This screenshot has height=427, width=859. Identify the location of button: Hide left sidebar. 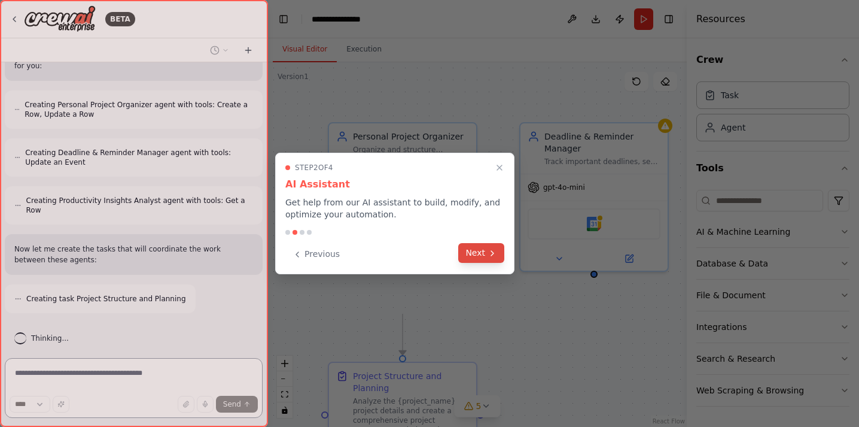
(284, 19).